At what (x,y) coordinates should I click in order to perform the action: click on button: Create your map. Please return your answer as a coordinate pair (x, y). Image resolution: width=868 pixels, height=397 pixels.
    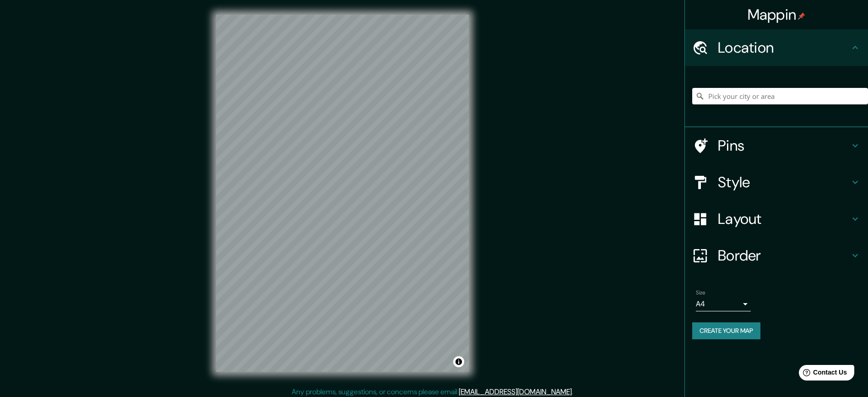
    Looking at the image, I should click on (726, 330).